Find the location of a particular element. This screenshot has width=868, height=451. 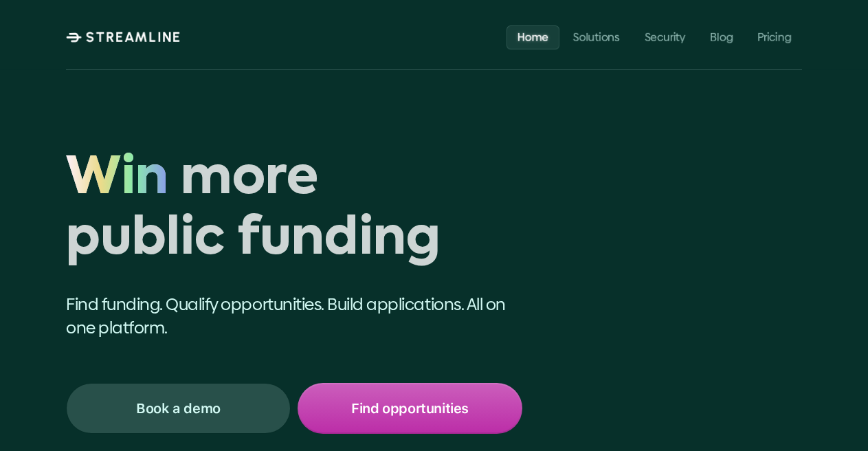

p: STREAMLINE is located at coordinates (133, 37).